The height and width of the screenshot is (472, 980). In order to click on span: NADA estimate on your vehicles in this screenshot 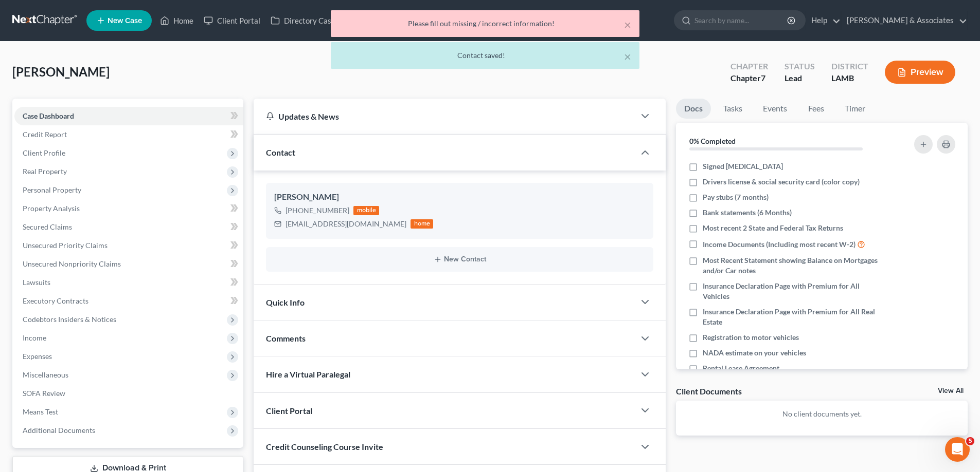, I will do `click(754, 353)`.